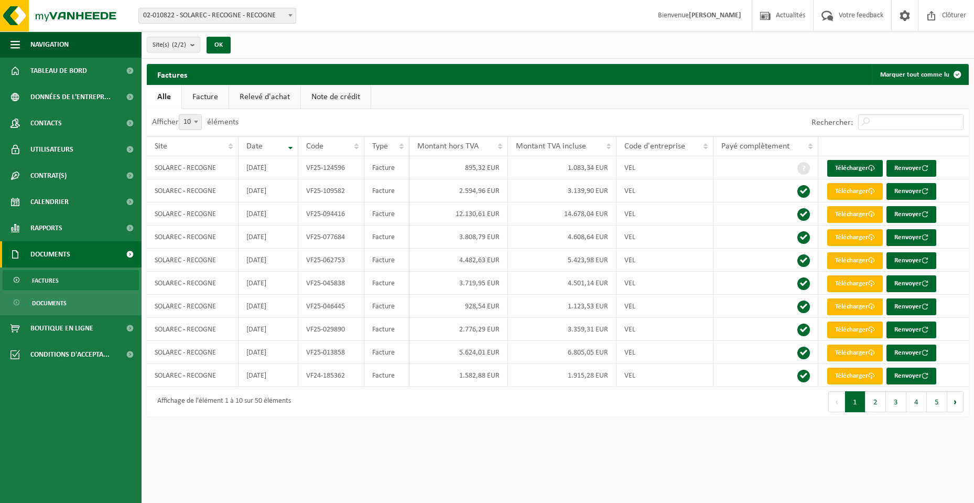 This screenshot has width=974, height=503. What do you see at coordinates (458, 260) in the screenshot?
I see `td: 4.482,63 EUR` at bounding box center [458, 260].